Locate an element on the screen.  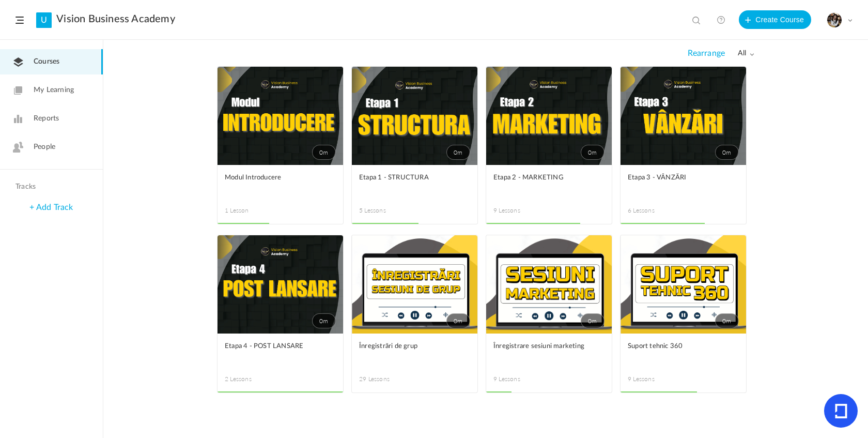
a: U is located at coordinates (44, 21).